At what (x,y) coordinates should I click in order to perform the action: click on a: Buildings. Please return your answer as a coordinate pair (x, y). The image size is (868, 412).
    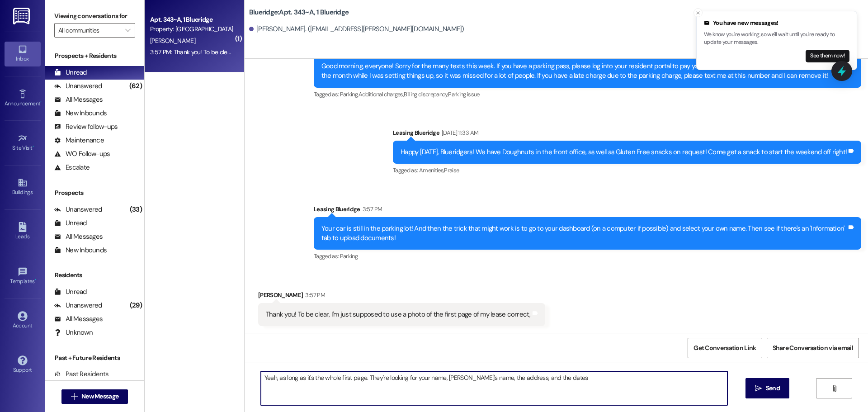
    Looking at the image, I should click on (23, 187).